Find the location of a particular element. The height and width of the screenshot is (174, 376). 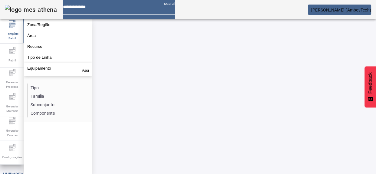

button: Recurso is located at coordinates (58, 46).